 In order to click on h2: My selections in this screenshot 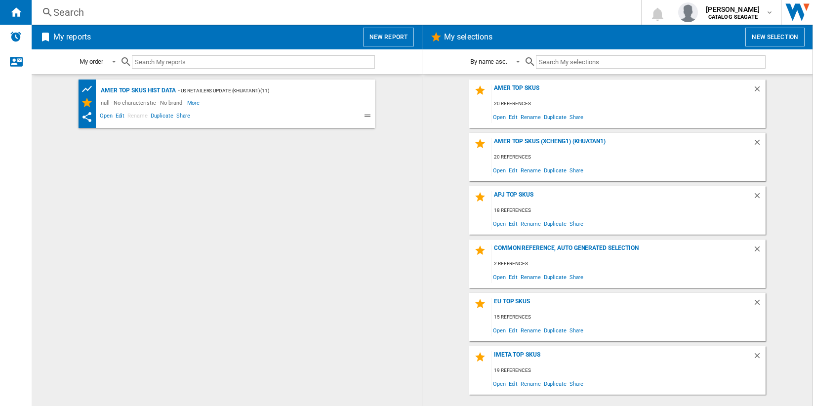, I will do `click(468, 37)`.